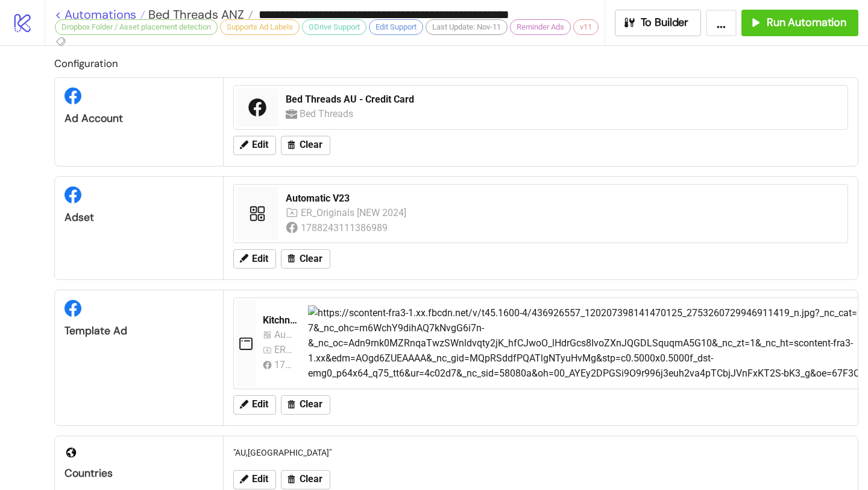 This screenshot has height=490, width=868. Describe the element at coordinates (334, 27) in the screenshot. I see `div: GDrive Support` at that location.